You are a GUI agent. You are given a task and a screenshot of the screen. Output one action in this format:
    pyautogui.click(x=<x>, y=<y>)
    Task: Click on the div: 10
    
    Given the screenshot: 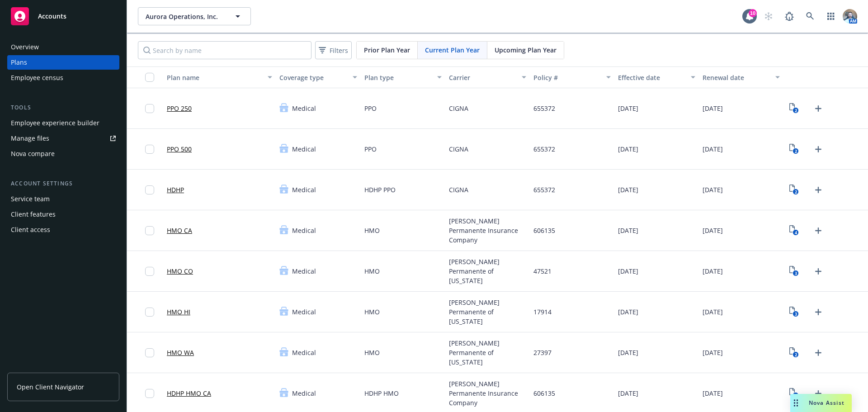 What is the action you would take?
    pyautogui.click(x=753, y=13)
    